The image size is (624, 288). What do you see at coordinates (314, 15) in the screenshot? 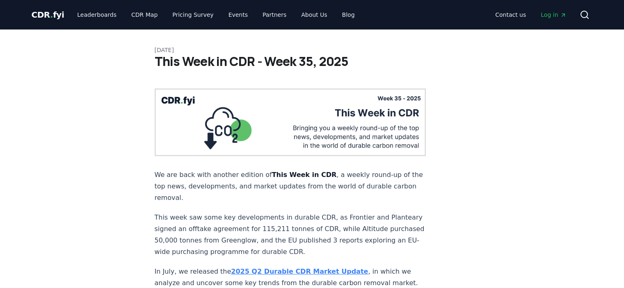
I see `a: About Us` at bounding box center [314, 15].